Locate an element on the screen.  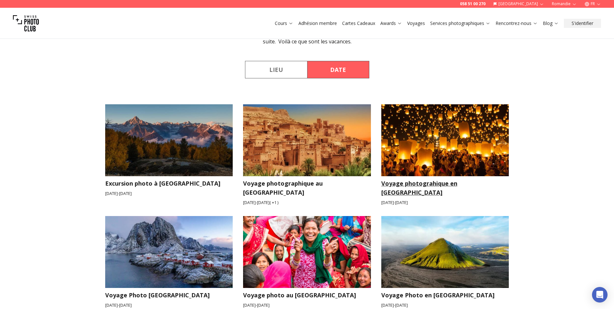
a: Cours is located at coordinates (284, 23).